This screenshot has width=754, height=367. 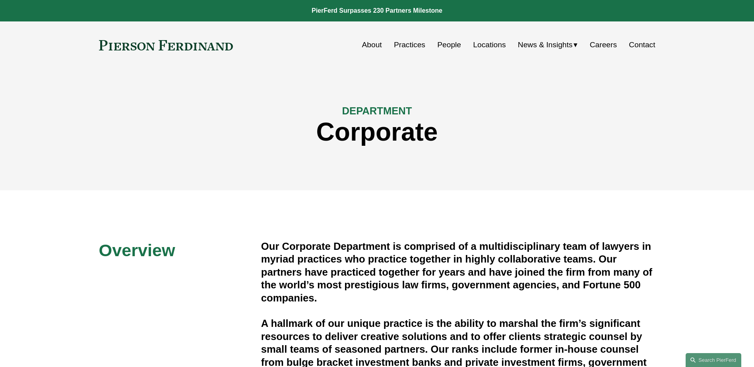 I want to click on a: About, so click(x=372, y=45).